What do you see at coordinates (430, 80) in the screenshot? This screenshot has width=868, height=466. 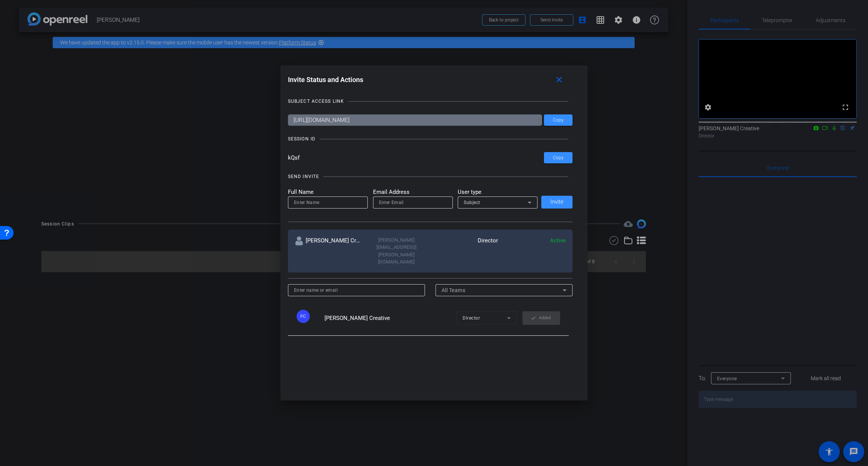 I see `div: Invite Status and Actions` at bounding box center [430, 80].